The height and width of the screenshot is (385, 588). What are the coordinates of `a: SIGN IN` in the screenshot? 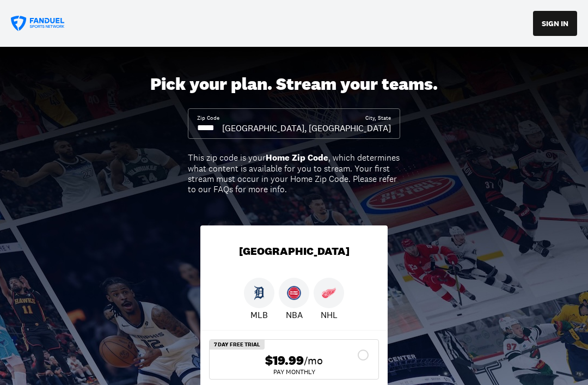 It's located at (554, 24).